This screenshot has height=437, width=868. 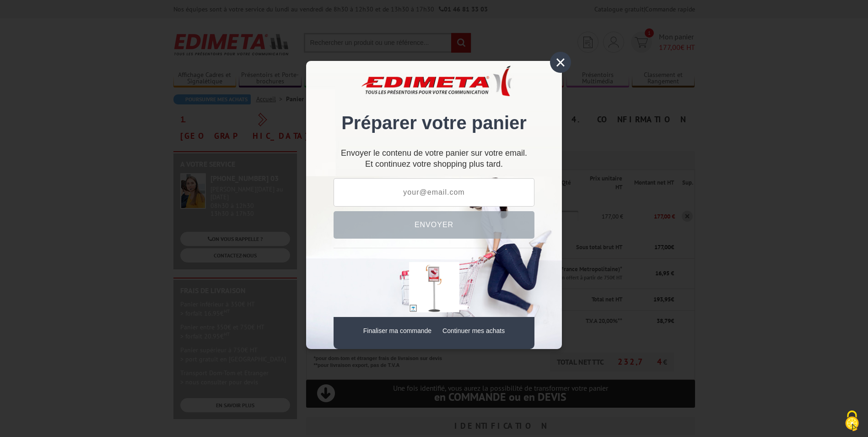 I want to click on a: Continuer mes achats, so click(x=474, y=331).